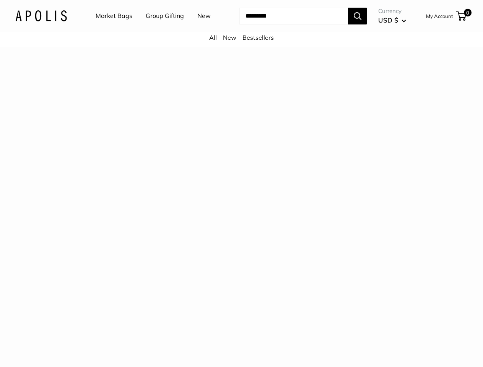  I want to click on input: Search..., so click(294, 16).